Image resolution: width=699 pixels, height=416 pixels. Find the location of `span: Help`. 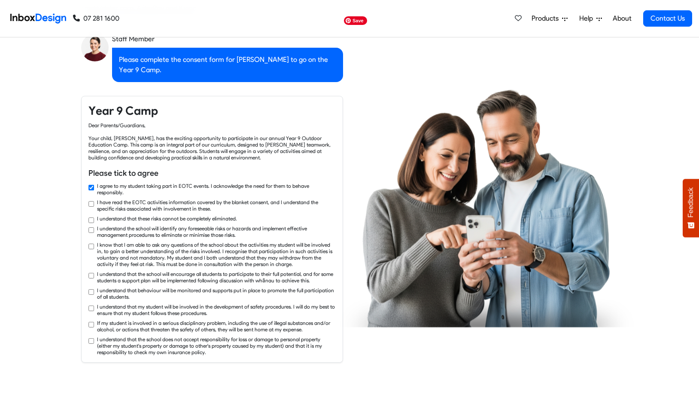

span: Help is located at coordinates (588, 18).